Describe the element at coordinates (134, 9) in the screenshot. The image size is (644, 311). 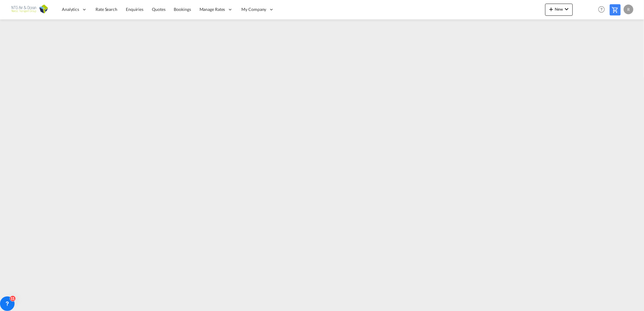
I see `span: Enquiries` at that location.